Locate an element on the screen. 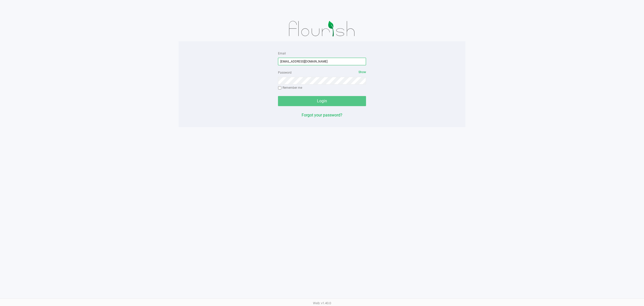  input: Remember me is located at coordinates (280, 88).